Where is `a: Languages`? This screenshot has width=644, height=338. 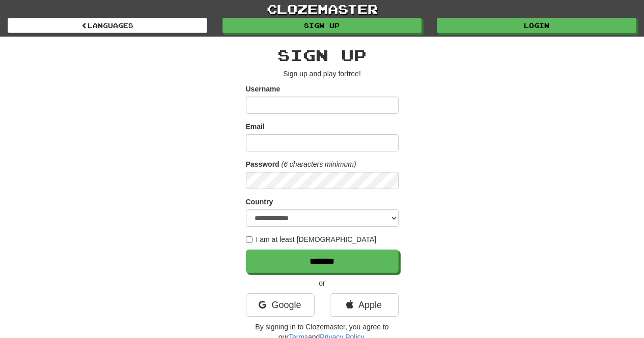 a: Languages is located at coordinates (108, 26).